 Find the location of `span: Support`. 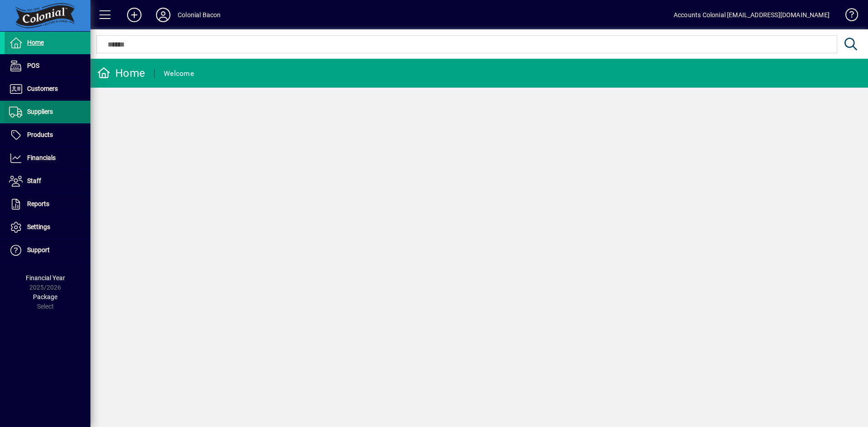

span: Support is located at coordinates (38, 250).